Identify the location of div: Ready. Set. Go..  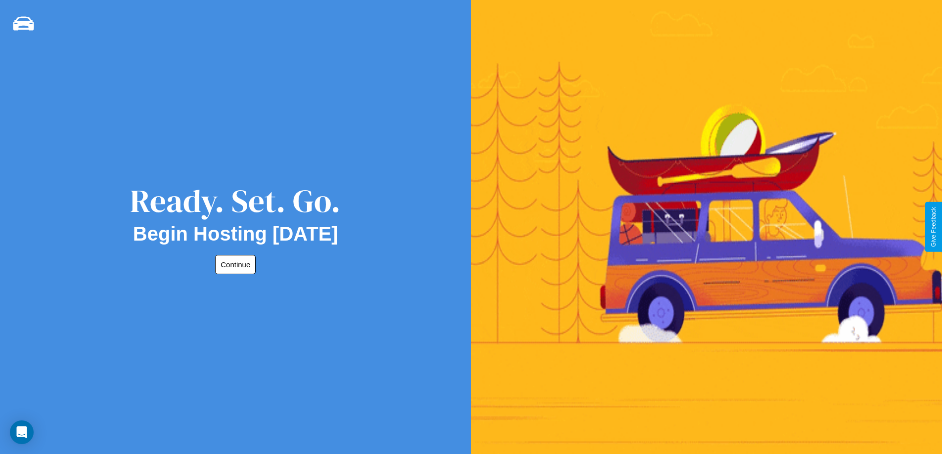
(235, 201).